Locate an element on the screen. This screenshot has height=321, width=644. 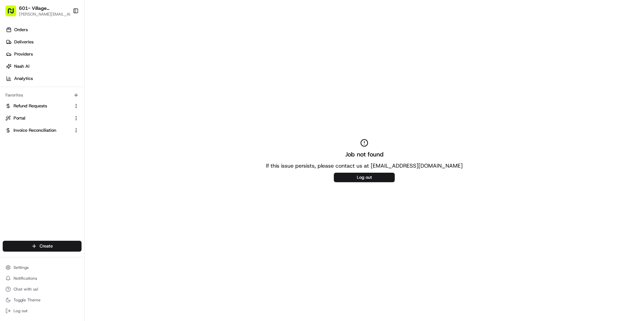
button: Portal is located at coordinates (42, 119).